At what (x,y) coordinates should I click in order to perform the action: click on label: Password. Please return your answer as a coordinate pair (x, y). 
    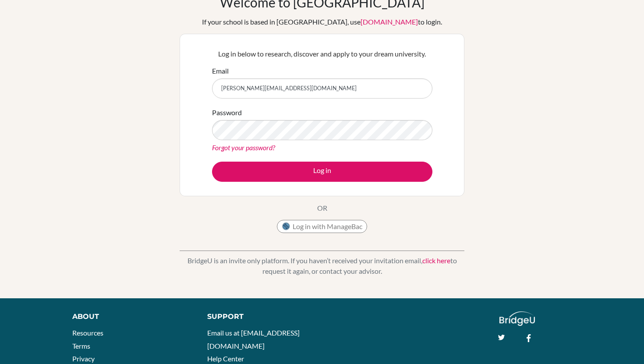
    Looking at the image, I should click on (227, 113).